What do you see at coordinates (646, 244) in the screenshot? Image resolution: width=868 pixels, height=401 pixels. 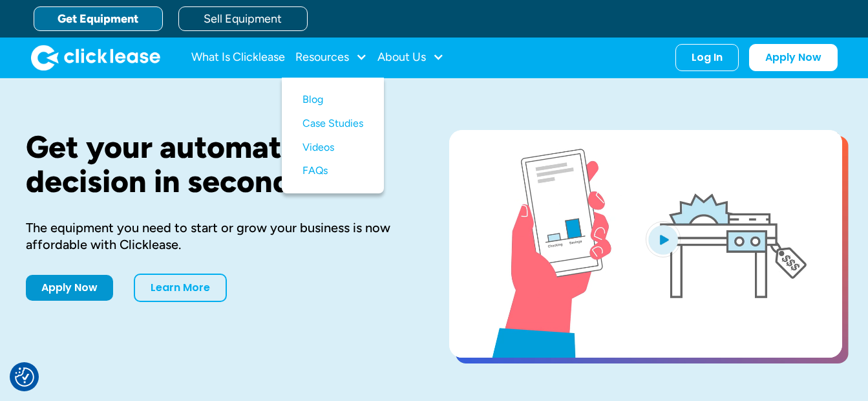 I see `a: open lightbox` at bounding box center [646, 244].